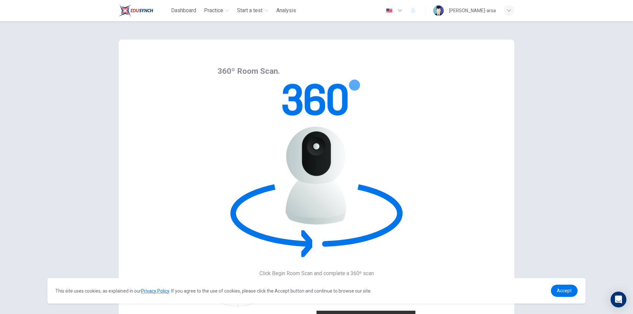  Describe the element at coordinates (155, 291) in the screenshot. I see `a: Privacy Policy` at that location.